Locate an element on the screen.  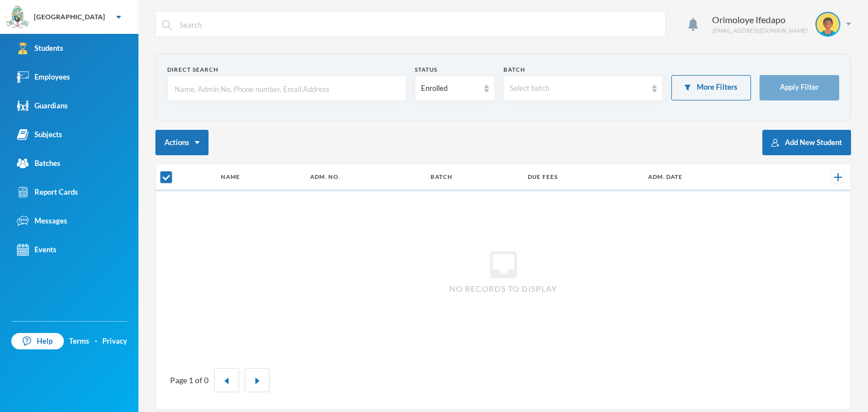
div: Students is located at coordinates (40, 48).